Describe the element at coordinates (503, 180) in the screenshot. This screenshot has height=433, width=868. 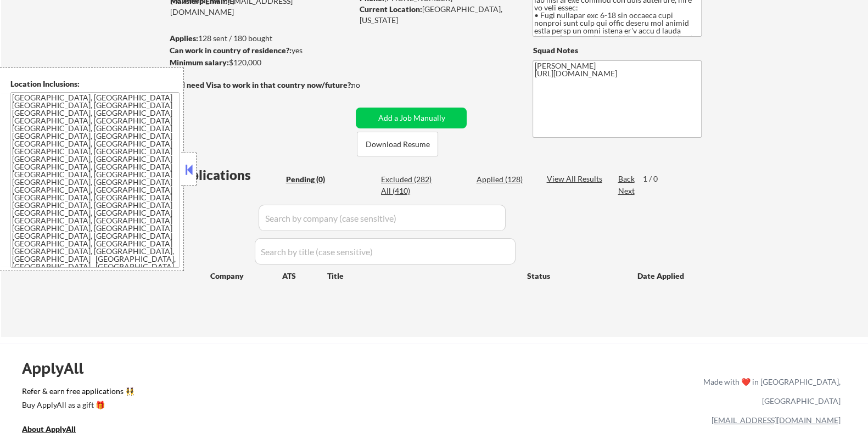
I see `div: Applied (128)` at that location.